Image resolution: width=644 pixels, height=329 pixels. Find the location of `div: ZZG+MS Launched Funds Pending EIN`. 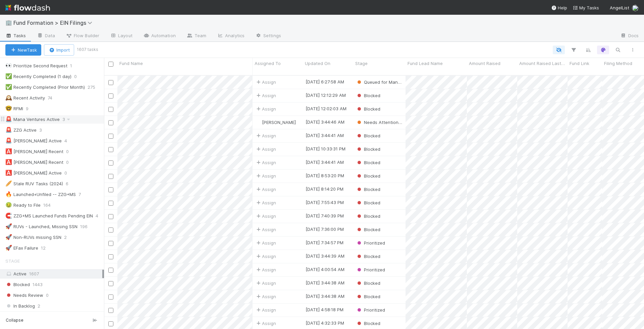

div: ZZG+MS Launched Funds Pending EIN is located at coordinates (49, 216).